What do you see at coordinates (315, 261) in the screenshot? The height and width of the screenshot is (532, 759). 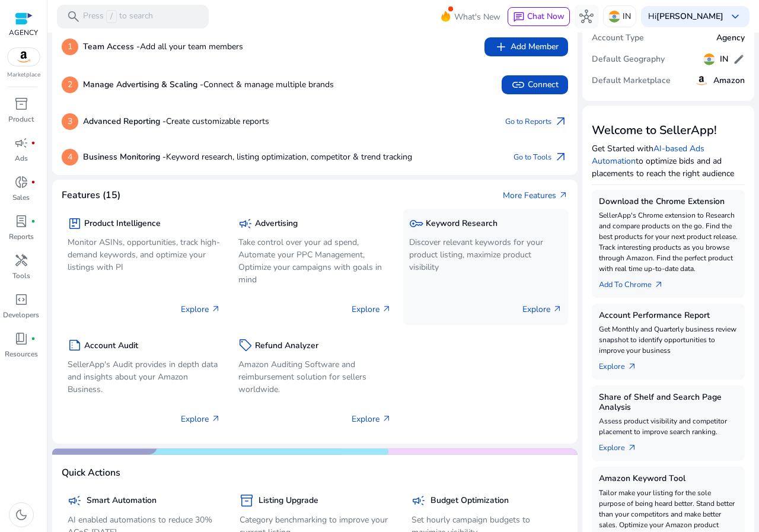 I see `p: Take control over your ad spend, Automate your PPC Management, Optimize your campaigns with goals...` at bounding box center [315, 261].